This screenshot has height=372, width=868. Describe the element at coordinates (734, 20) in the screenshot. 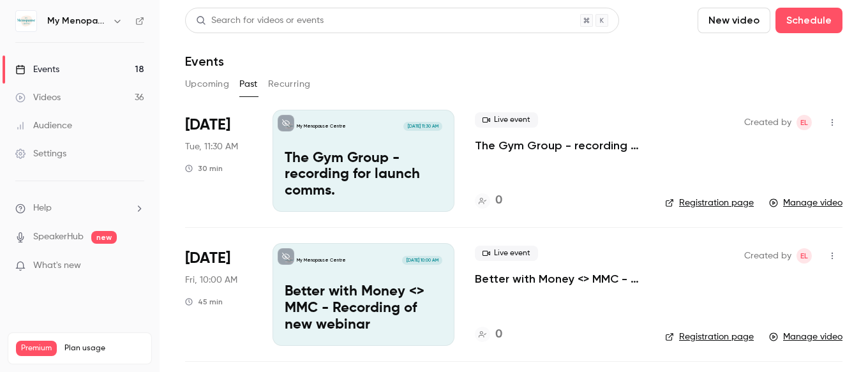

I see `button: New video` at that location.